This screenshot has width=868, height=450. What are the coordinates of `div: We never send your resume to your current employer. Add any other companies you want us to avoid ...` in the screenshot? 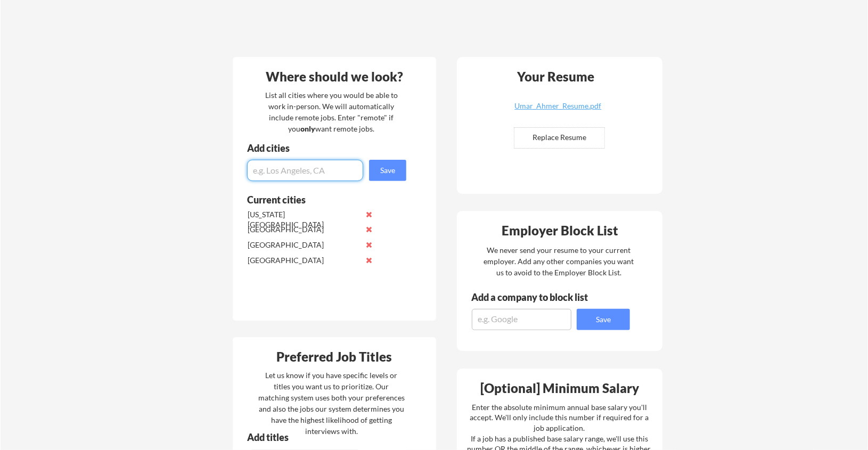 It's located at (558, 261).